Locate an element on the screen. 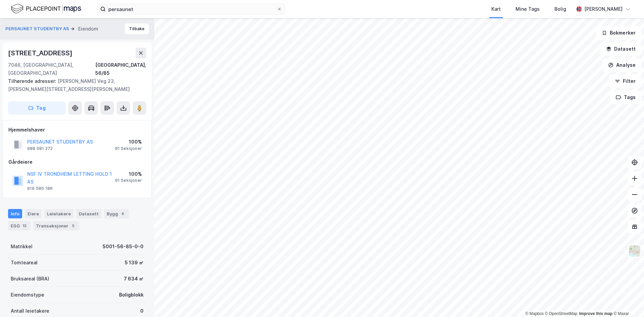  div: Datasett is located at coordinates (88, 214).